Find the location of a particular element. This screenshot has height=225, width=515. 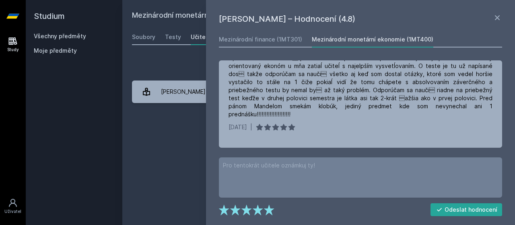

div: Study is located at coordinates (13, 50).